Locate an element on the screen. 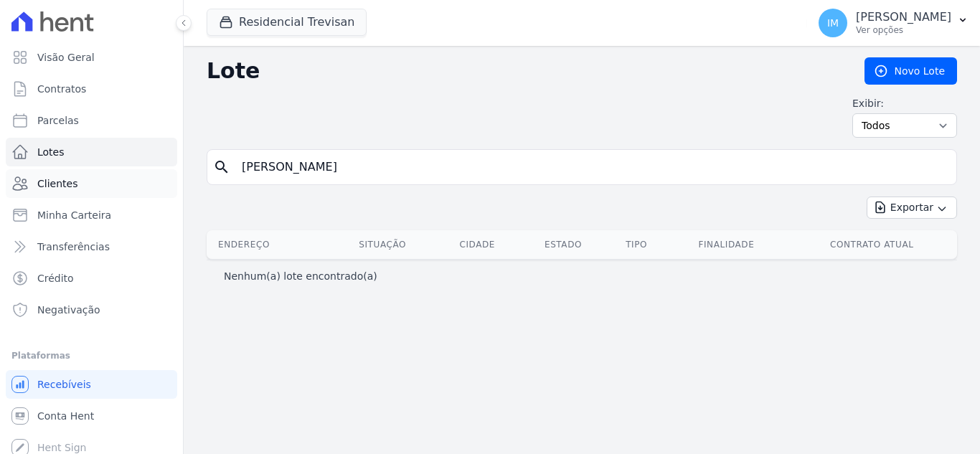 The image size is (980, 454). a: Contratos is located at coordinates (91, 89).